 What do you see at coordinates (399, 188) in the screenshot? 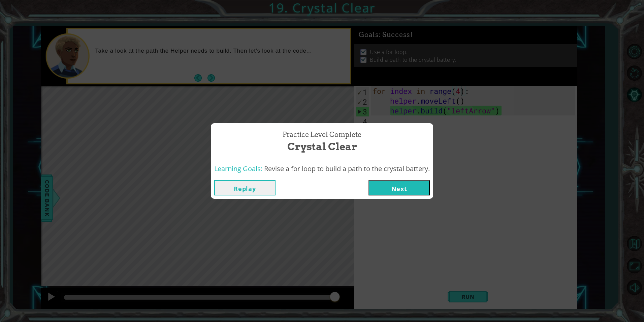
I see `button: Next` at bounding box center [399, 188].